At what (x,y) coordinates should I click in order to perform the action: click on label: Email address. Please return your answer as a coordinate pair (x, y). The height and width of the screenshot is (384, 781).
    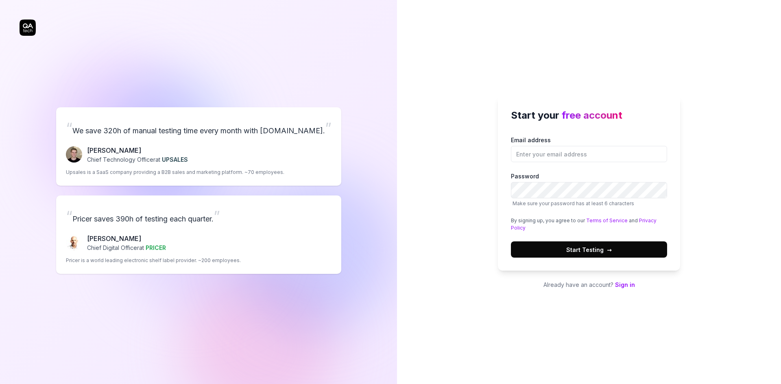
    Looking at the image, I should click on (589, 149).